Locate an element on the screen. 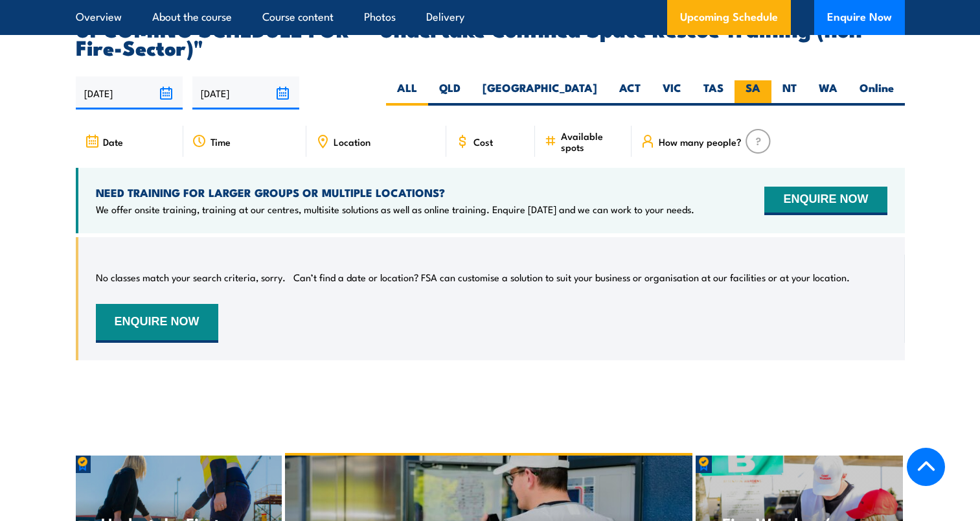 The image size is (980, 521). h4: NEED TRAINING FOR LARGER GROUPS OR MULTIPLE LOCATIONS? is located at coordinates (395, 192).